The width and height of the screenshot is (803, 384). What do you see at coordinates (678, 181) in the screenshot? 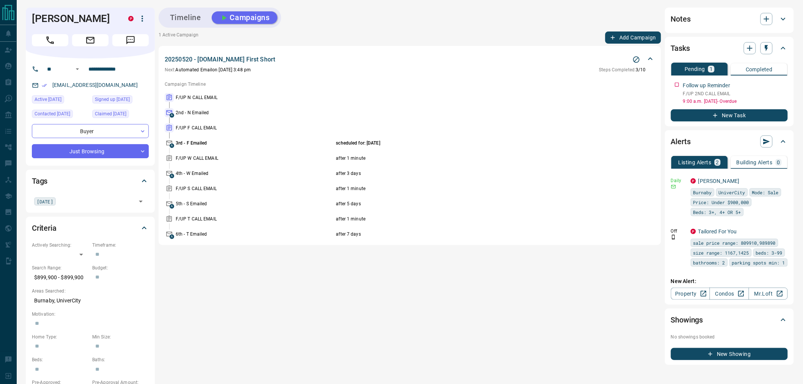
I see `p: Daily` at bounding box center [678, 181].